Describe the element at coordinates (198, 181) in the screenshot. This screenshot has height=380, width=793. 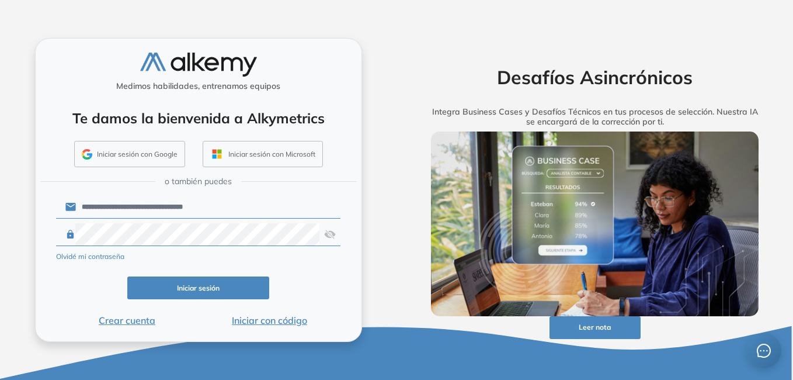
I see `span: o también puedes` at that location.